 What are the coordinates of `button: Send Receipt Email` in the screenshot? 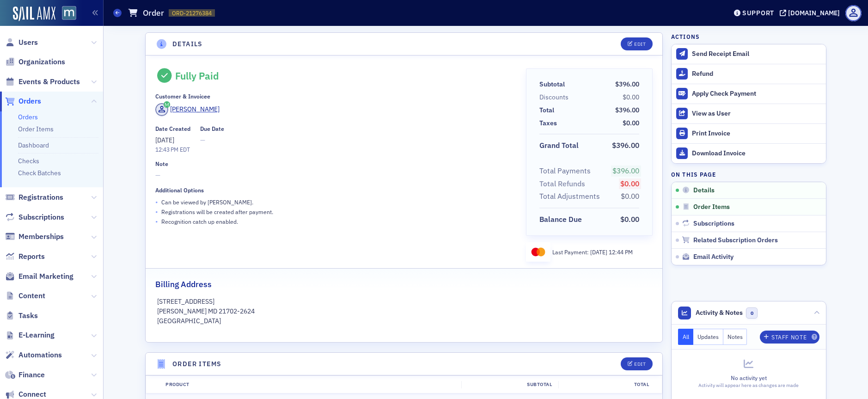 It's located at (749, 54).